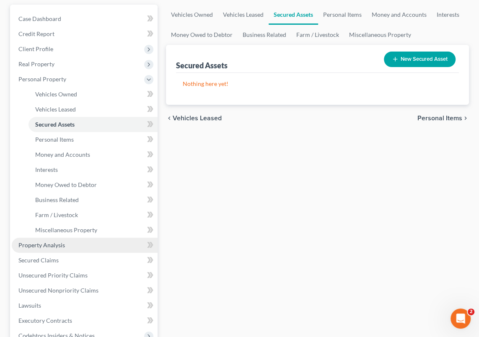 The image size is (479, 337). What do you see at coordinates (443, 118) in the screenshot?
I see `button: Personal Items chevron_right` at bounding box center [443, 118].